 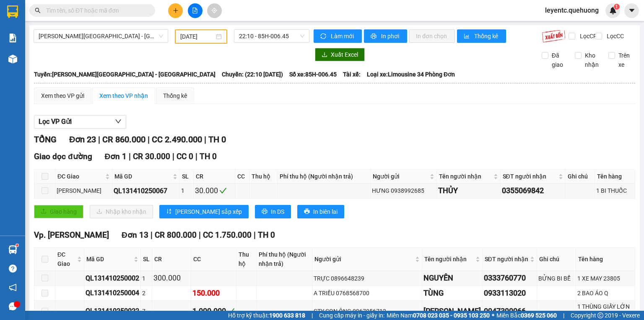 I want to click on span: sync, so click(x=324, y=37).